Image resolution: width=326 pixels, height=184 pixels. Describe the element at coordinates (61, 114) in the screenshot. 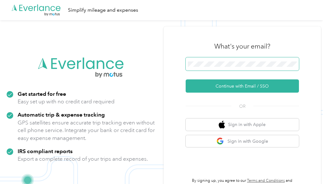

I see `strong: Automatic trip & expense tracking` at that location.